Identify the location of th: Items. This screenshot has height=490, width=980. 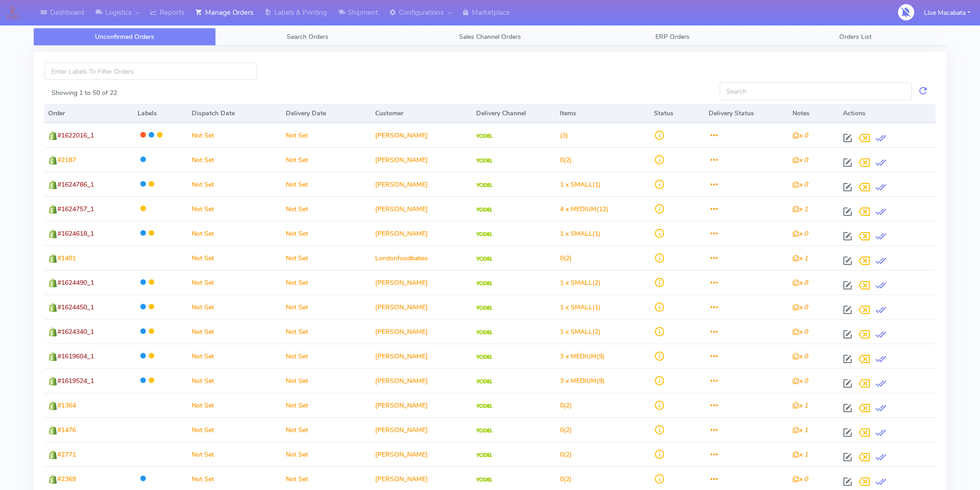
(603, 114).